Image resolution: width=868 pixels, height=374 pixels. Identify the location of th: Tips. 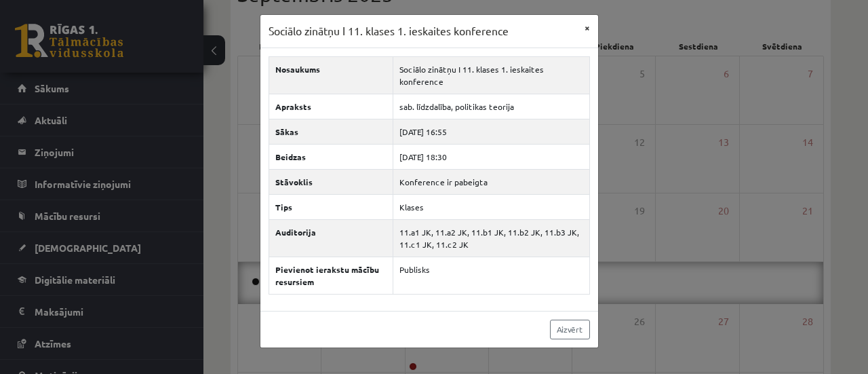
(331, 207).